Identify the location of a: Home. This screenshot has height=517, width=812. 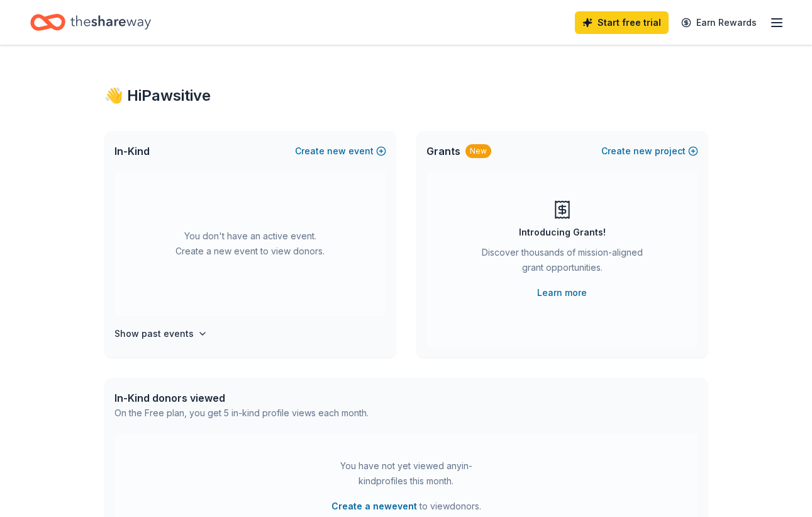
(91, 22).